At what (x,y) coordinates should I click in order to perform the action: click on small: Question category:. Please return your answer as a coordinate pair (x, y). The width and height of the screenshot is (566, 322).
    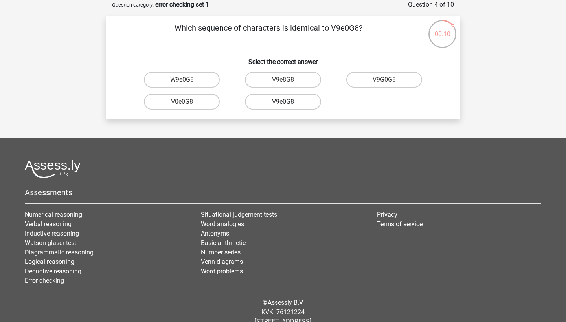
    Looking at the image, I should click on (133, 5).